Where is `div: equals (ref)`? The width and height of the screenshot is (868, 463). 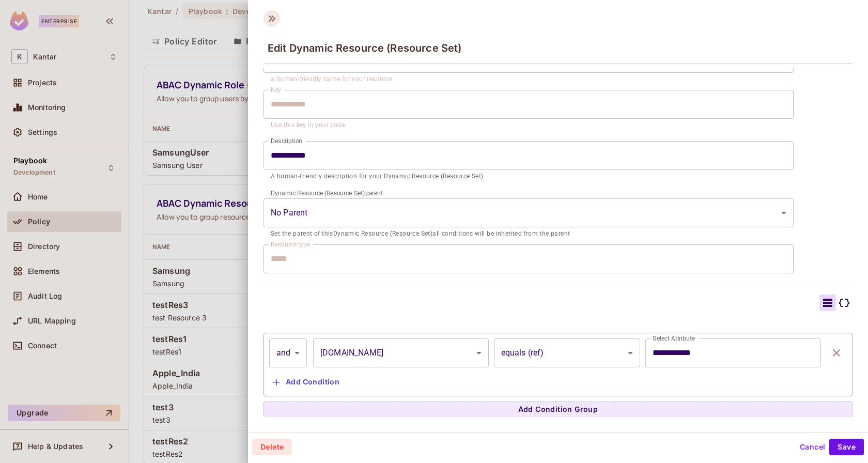
div: equals (ref) is located at coordinates (567, 354).